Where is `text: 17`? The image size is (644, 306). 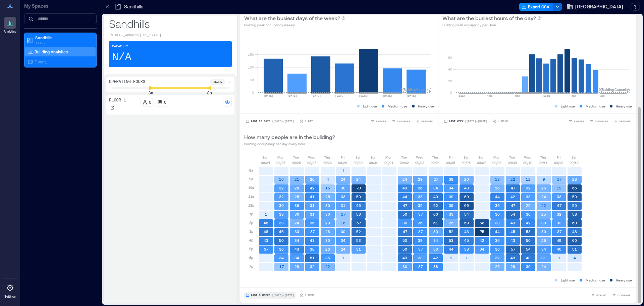
text: 17 is located at coordinates (560, 179).